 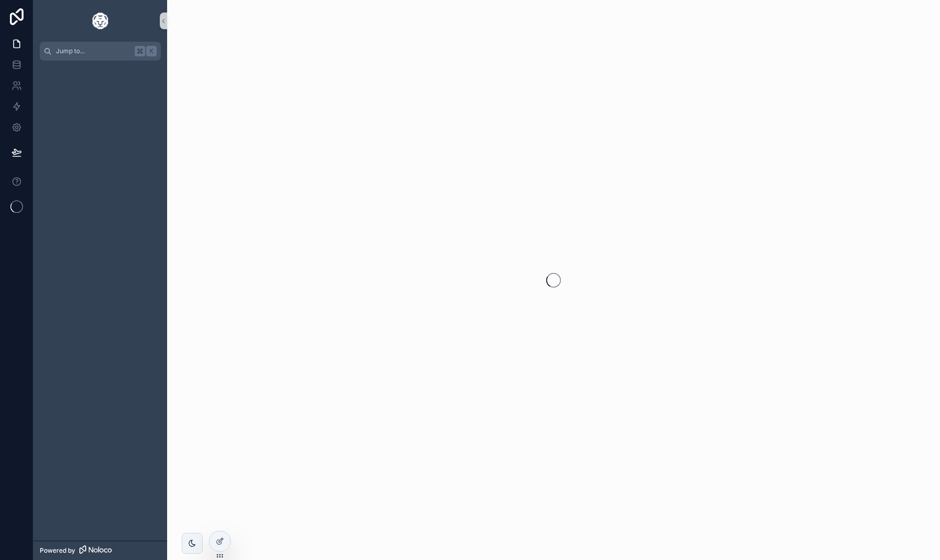 I want to click on span: K, so click(x=152, y=51).